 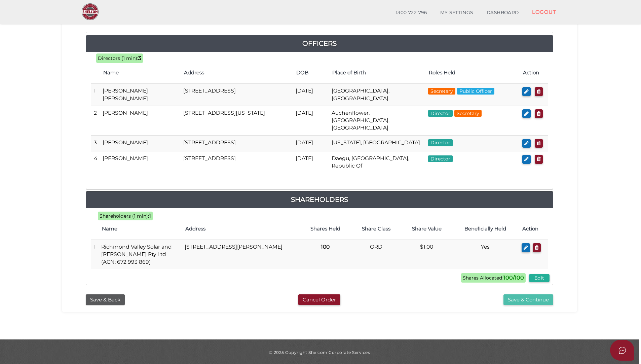 I want to click on div: © 2025 Copyright Shelcom Corporate Services, so click(x=319, y=352).